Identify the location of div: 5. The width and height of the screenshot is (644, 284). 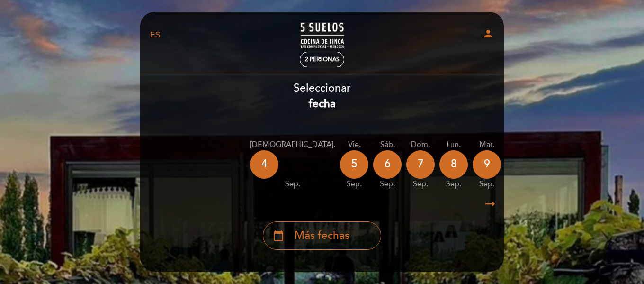
(354, 165).